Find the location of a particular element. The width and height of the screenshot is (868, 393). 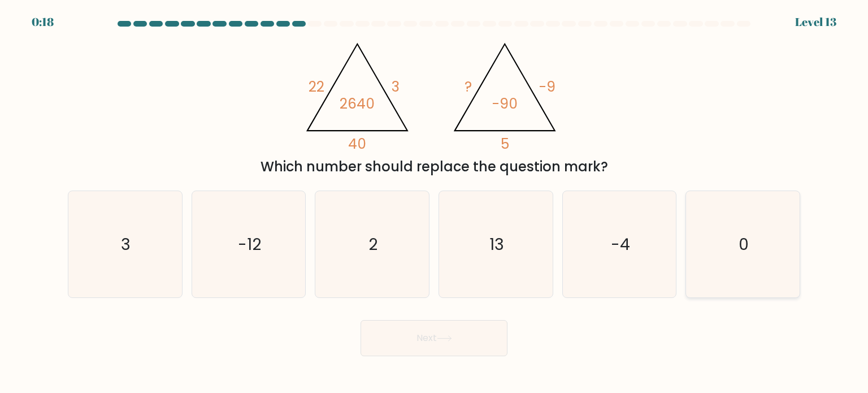

div: Which number should replace the question mark? is located at coordinates (434, 167).